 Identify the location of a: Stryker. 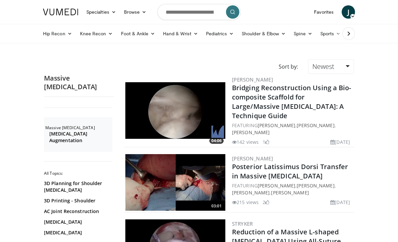
(242, 224).